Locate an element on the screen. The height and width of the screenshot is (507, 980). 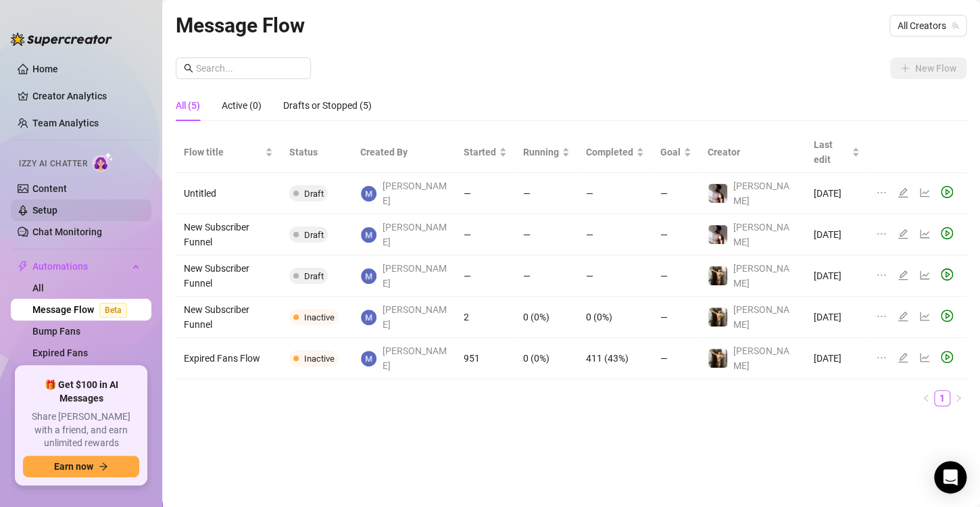
a: Expired Fans is located at coordinates (60, 352).